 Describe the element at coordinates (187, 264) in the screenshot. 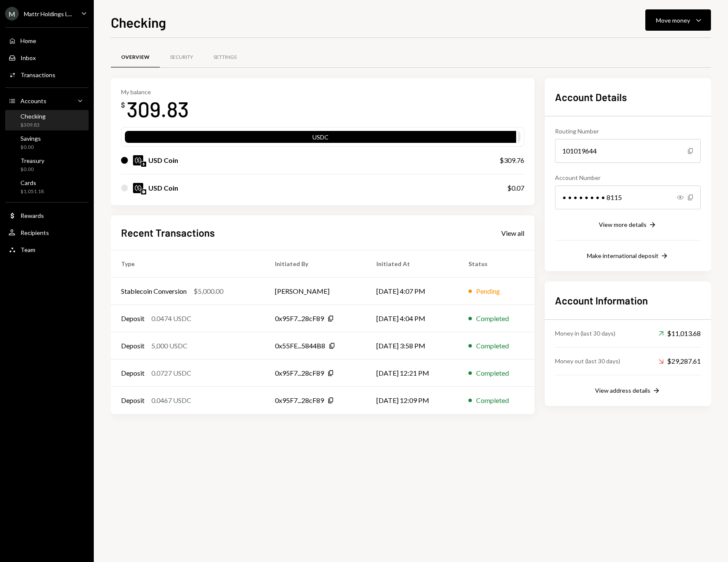

I see `th: Type` at that location.